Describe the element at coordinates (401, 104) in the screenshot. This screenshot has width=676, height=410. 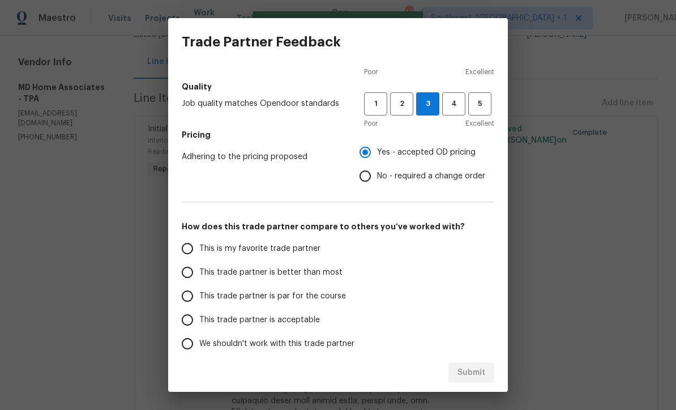
I see `button: 2` at that location.